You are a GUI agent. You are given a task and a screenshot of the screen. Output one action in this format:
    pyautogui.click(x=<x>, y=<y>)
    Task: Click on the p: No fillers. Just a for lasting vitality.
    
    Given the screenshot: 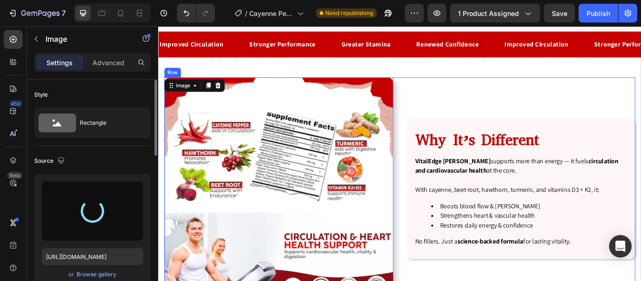 What is the action you would take?
    pyautogui.click(x=423, y=251)
    